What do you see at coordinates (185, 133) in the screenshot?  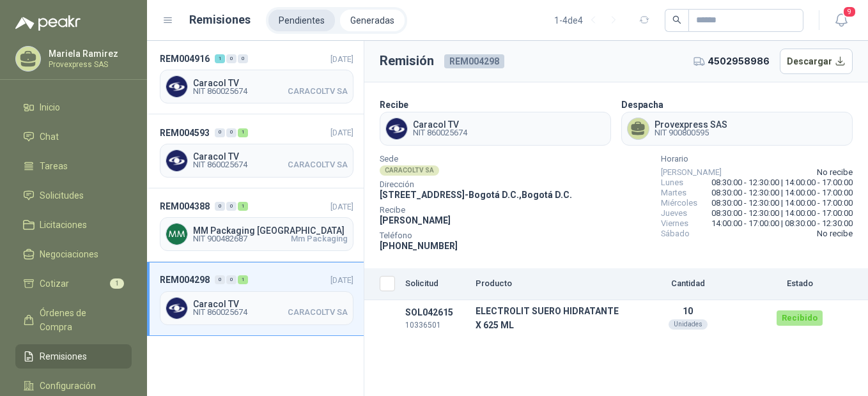 I see `span: REM004593` at bounding box center [185, 133].